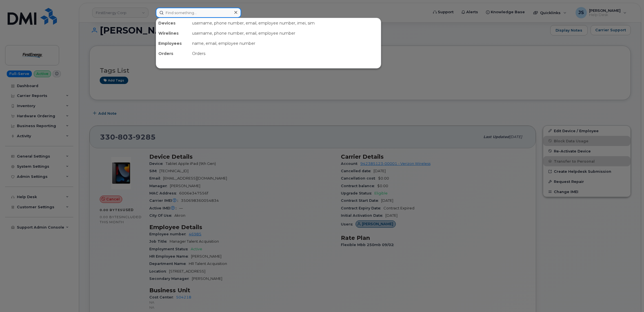 The width and height of the screenshot is (644, 312). I want to click on div: Wirelines, so click(173, 33).